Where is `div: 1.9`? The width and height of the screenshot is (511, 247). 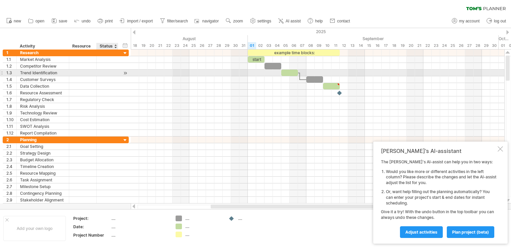 div: 1.9 is located at coordinates (11, 113).